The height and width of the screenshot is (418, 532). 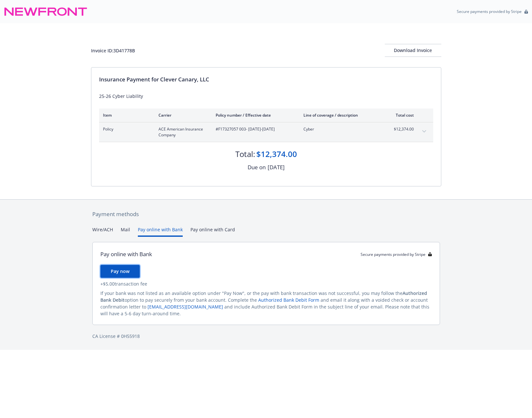 I want to click on span: Pay now, so click(x=120, y=271).